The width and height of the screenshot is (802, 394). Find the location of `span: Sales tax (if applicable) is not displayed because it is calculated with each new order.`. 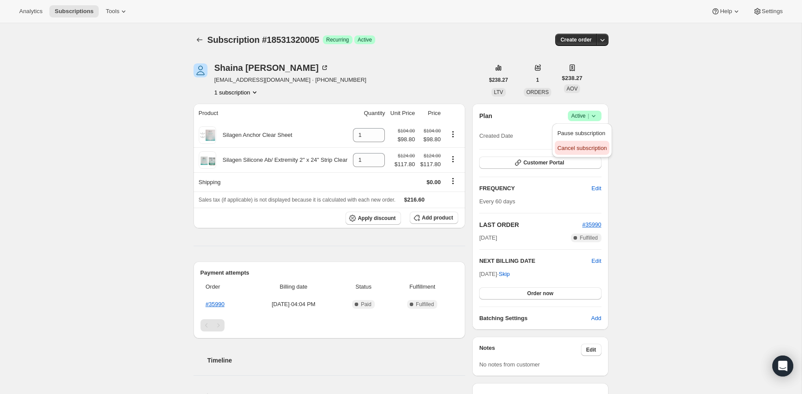

span: Sales tax (if applicable) is not displayed because it is calculated with each new order. is located at coordinates (297, 200).